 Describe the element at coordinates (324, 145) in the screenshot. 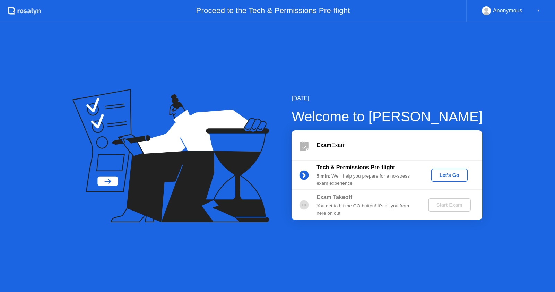

I see `b: Exam` at that location.